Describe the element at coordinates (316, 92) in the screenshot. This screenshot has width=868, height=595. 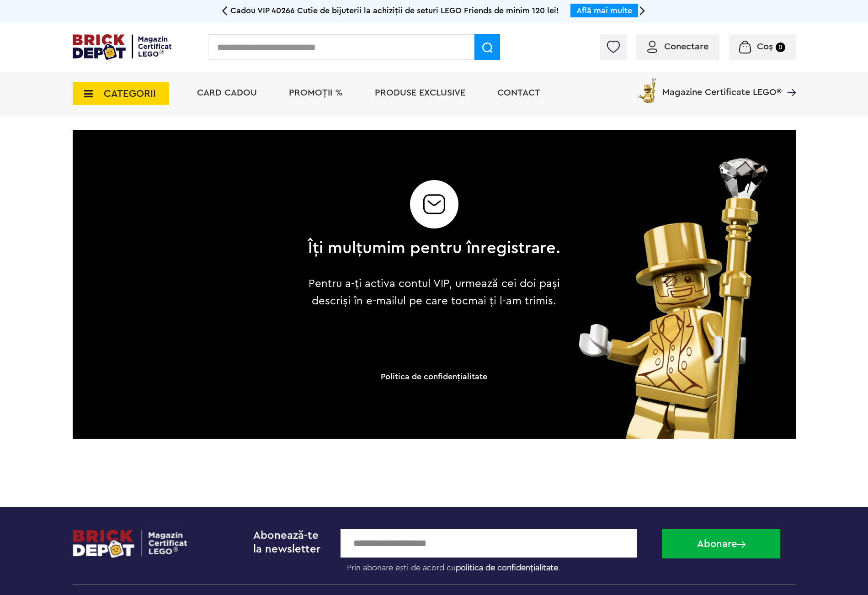
I see `a: PROMOȚII %` at that location.